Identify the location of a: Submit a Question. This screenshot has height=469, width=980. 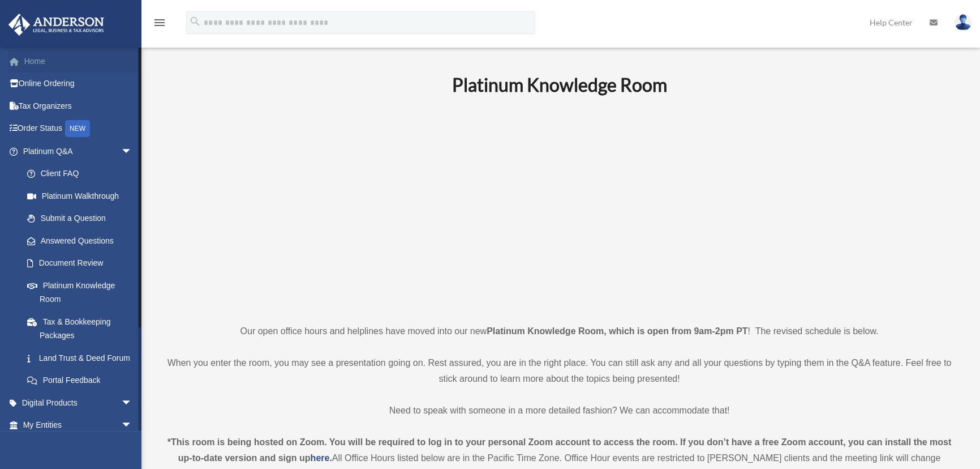
(82, 218).